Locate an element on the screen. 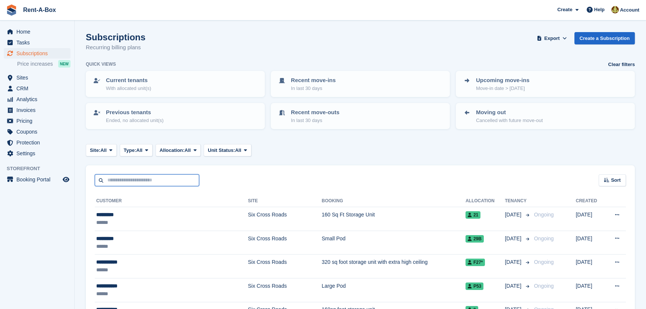 This screenshot has width=646, height=309. span: 21 is located at coordinates (473, 215).